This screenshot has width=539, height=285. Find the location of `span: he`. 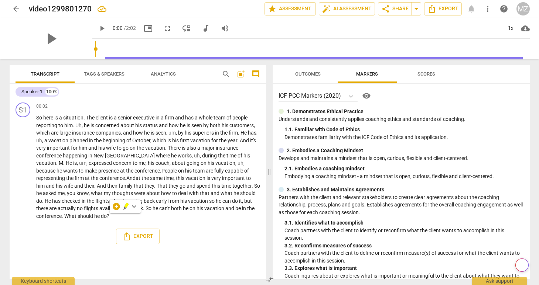

span: he is located at coordinates (183, 126).